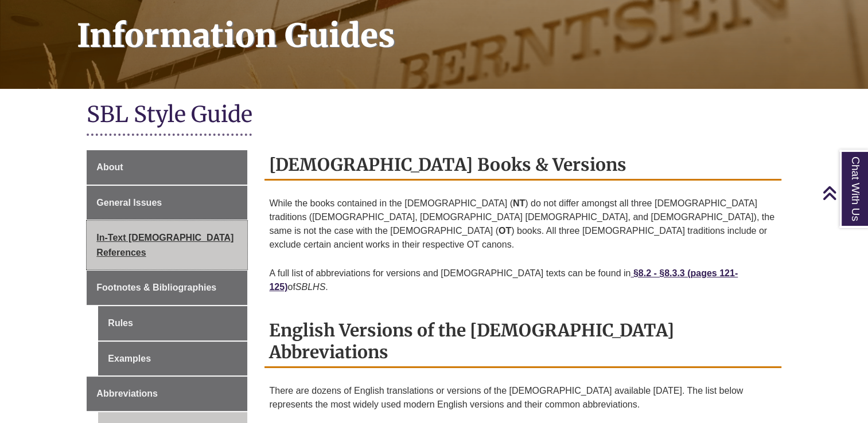  I want to click on strong: OT, so click(505, 231).